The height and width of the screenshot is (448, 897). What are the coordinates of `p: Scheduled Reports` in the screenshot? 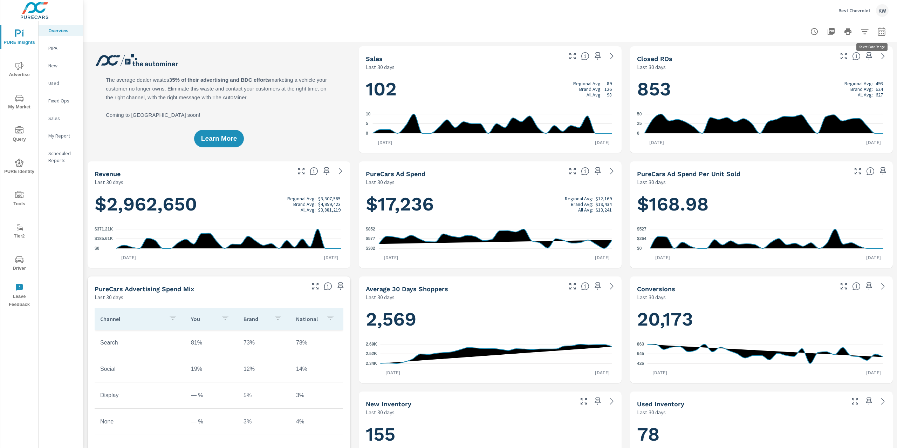 It's located at (63, 157).